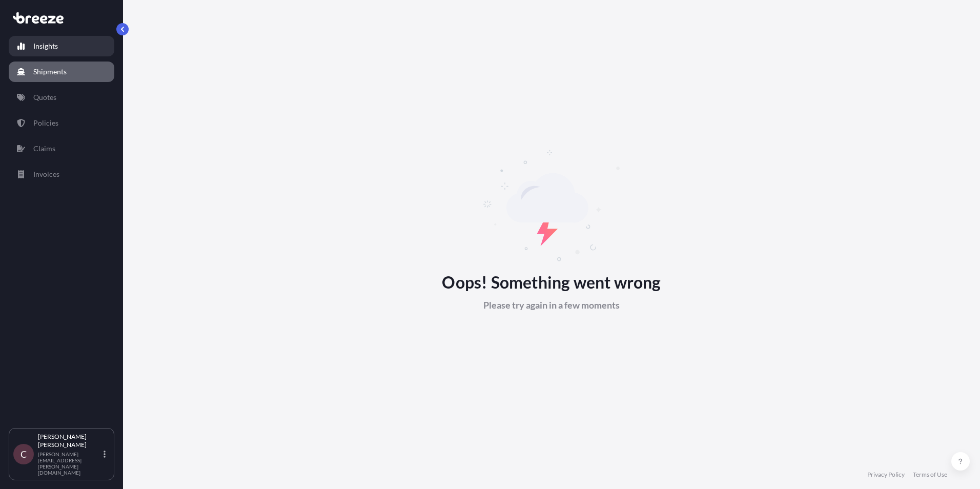 Image resolution: width=980 pixels, height=489 pixels. I want to click on p: Policies, so click(45, 123).